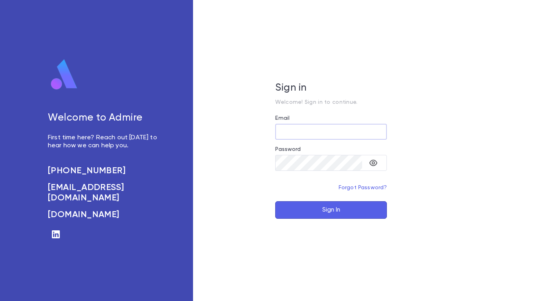  I want to click on label: Email, so click(282, 118).